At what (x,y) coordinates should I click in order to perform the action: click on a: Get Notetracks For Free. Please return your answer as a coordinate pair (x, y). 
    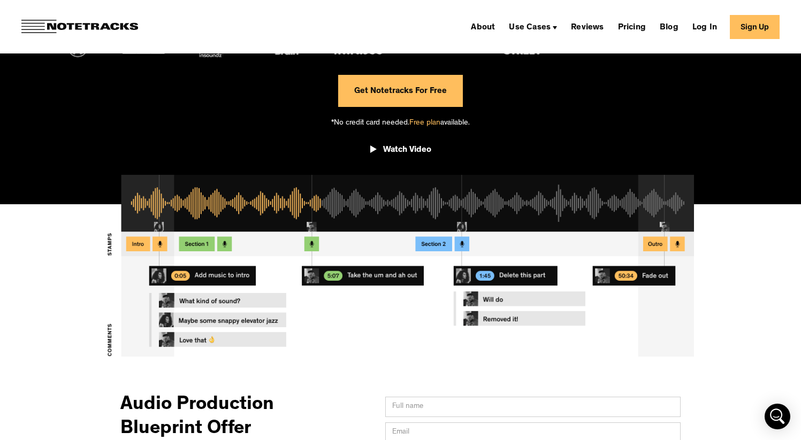
    Looking at the image, I should click on (400, 91).